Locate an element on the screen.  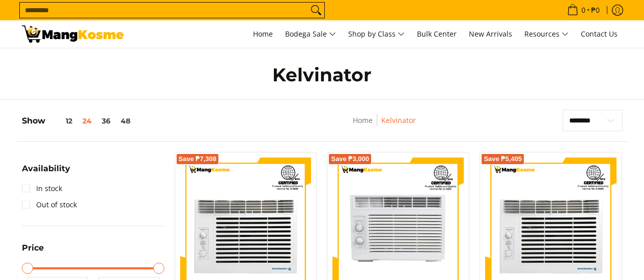
span: Availability is located at coordinates (46, 169).